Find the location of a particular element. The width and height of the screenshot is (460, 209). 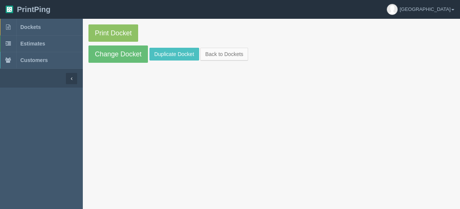

span: Customers is located at coordinates (34, 60).